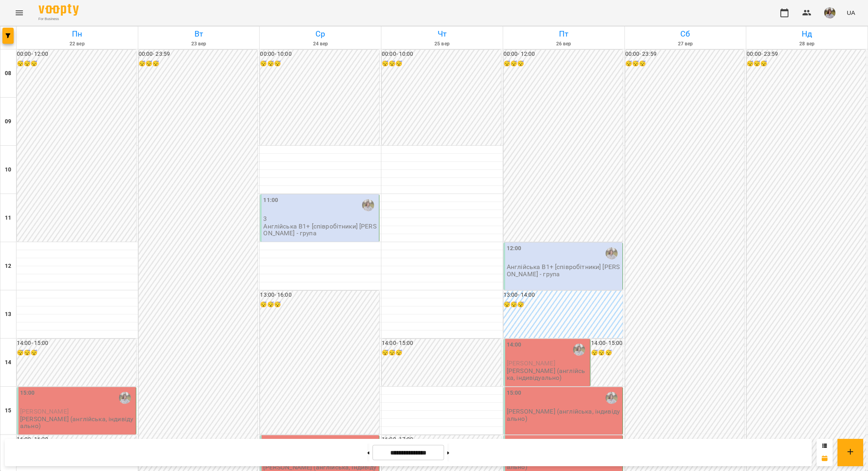  I want to click on h6: 28 вер, so click(807, 44).